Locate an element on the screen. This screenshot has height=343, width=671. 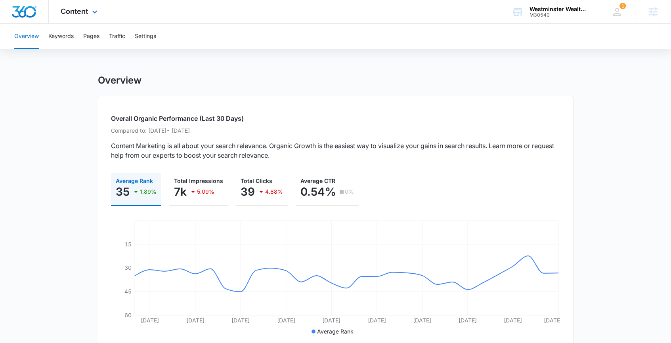
span: 1 is located at coordinates (623, 6).